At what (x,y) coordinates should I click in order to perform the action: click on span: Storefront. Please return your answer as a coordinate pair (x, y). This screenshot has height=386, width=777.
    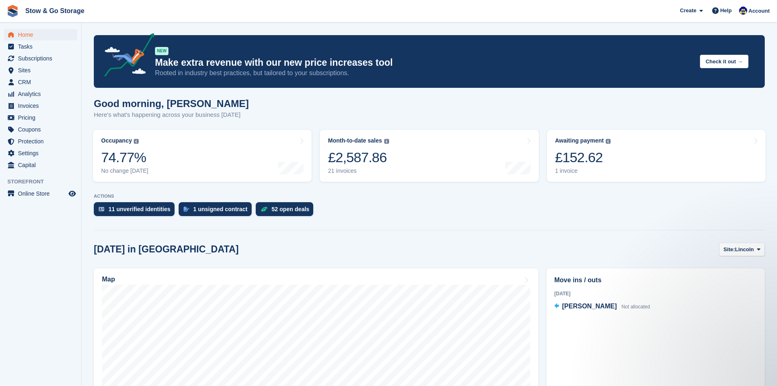
    Looking at the image, I should click on (44, 182).